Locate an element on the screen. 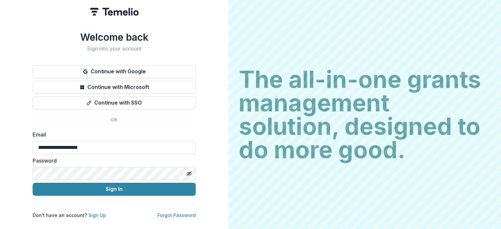 The image size is (501, 229). label: Email is located at coordinates (112, 135).